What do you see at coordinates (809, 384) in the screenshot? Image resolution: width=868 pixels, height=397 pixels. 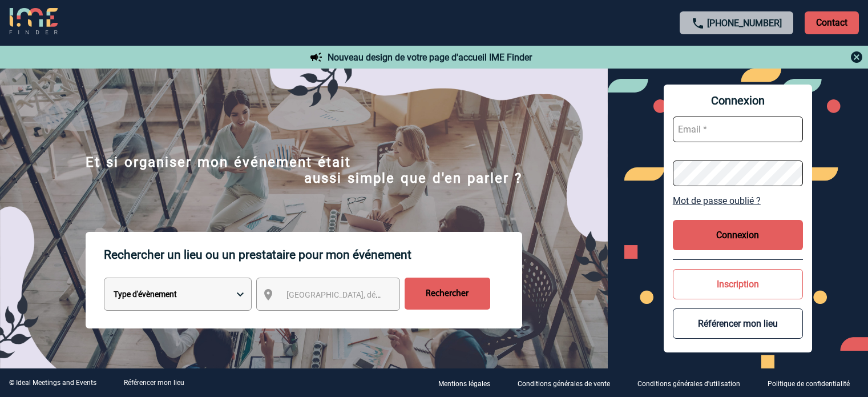 I see `p: Politique de confidentialité` at bounding box center [809, 384].